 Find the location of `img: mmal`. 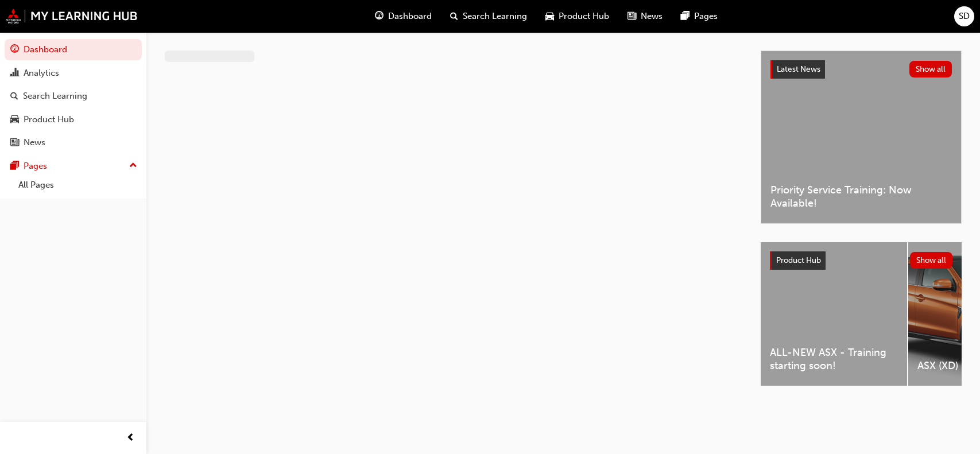

img: mmal is located at coordinates (72, 16).